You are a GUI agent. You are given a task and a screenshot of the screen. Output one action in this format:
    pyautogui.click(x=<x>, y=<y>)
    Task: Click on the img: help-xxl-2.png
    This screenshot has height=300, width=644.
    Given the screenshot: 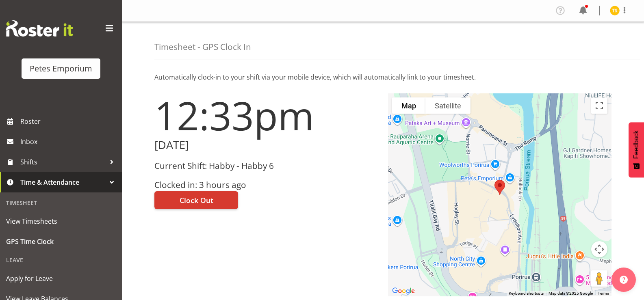 What is the action you would take?
    pyautogui.click(x=624, y=280)
    